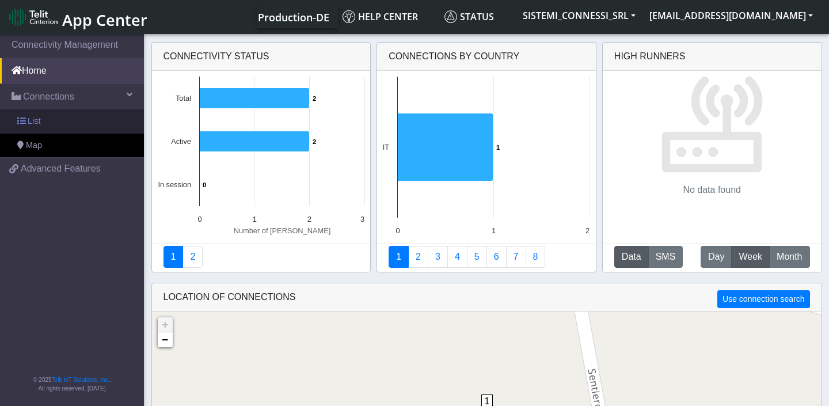 The image size is (829, 406). I want to click on button: SISTEMI_CONNESSI_SRL, so click(579, 16).